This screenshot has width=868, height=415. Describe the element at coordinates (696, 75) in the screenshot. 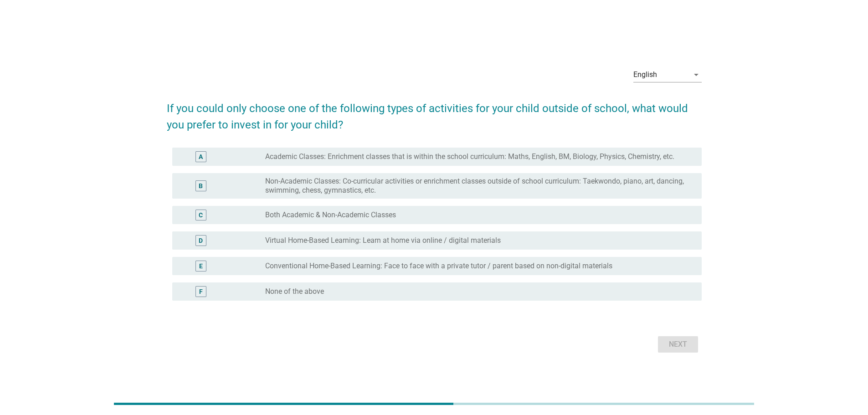

I see `i: arrow_drop_down` at that location.